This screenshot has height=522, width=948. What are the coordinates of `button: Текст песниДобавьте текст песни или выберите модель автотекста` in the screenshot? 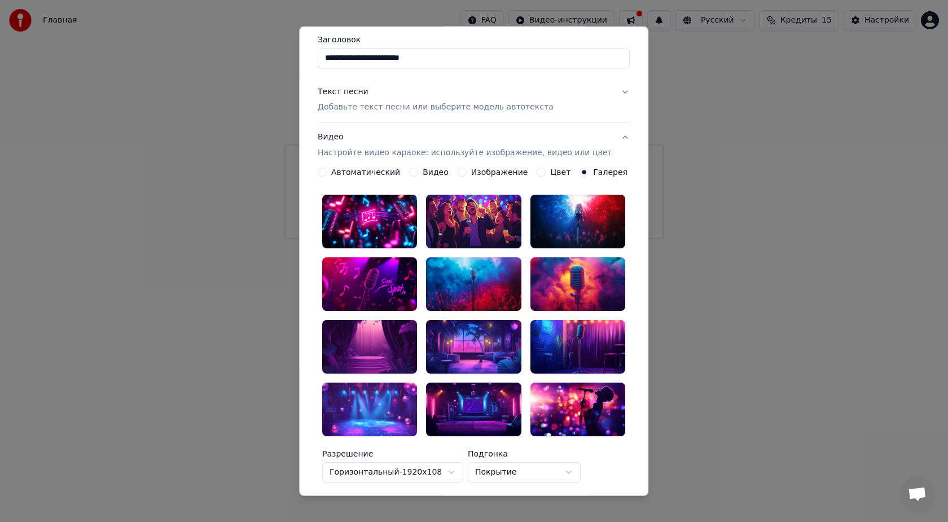 It's located at (474, 99).